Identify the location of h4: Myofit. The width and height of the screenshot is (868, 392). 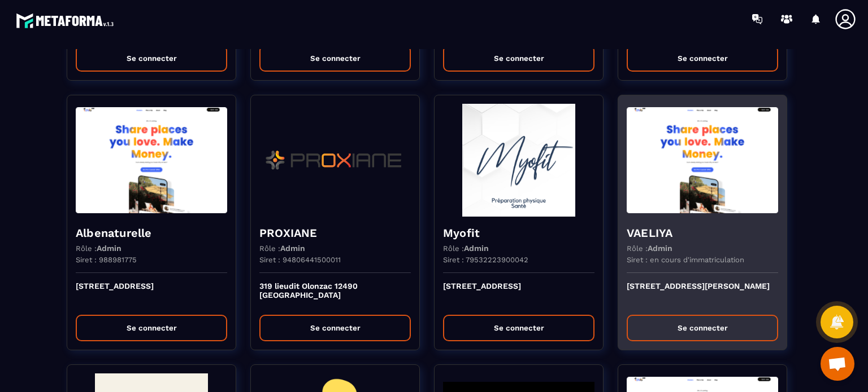
(518, 233).